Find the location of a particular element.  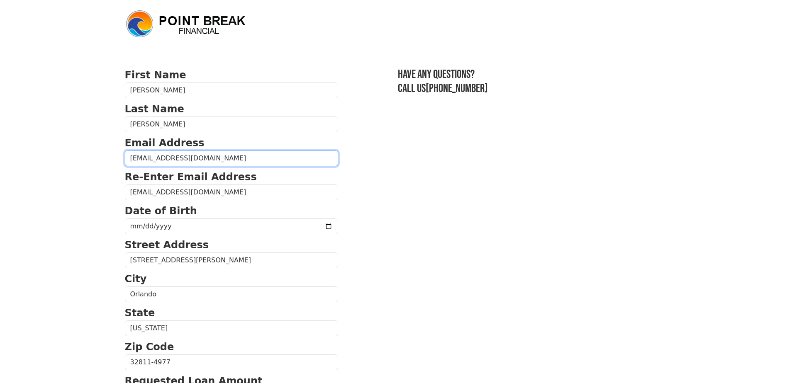

strong: Date of Birth is located at coordinates (161, 211).